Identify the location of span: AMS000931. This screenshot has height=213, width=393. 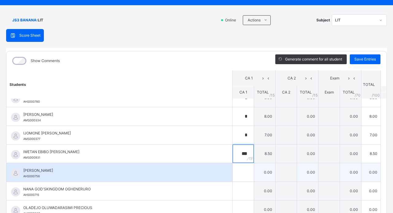
(32, 158).